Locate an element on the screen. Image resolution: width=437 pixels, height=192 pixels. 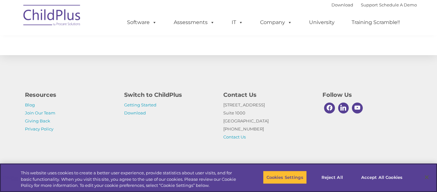
h4: Follow Us is located at coordinates (367, 95).